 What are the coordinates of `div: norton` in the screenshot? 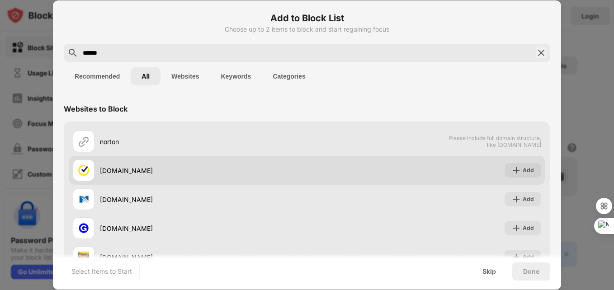 It's located at (203, 142).